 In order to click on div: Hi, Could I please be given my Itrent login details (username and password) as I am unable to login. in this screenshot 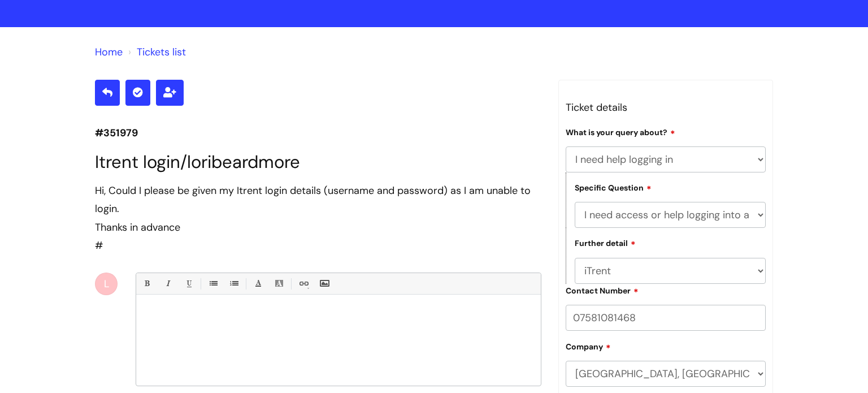, I will do `click(318, 200)`.